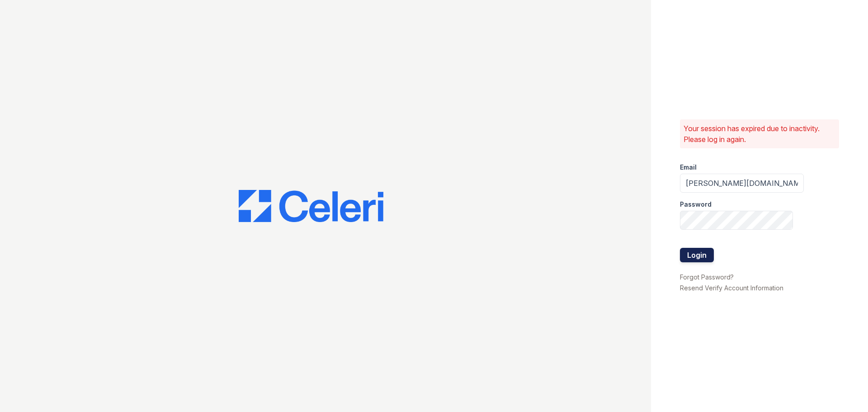 Image resolution: width=868 pixels, height=412 pixels. Describe the element at coordinates (311, 206) in the screenshot. I see `img: CE_Logo_Blue-a8612792a0a2168367f1c8372b55b34899dd931a85d93a1a3d3e32e68fde9ad4.png` at that location.